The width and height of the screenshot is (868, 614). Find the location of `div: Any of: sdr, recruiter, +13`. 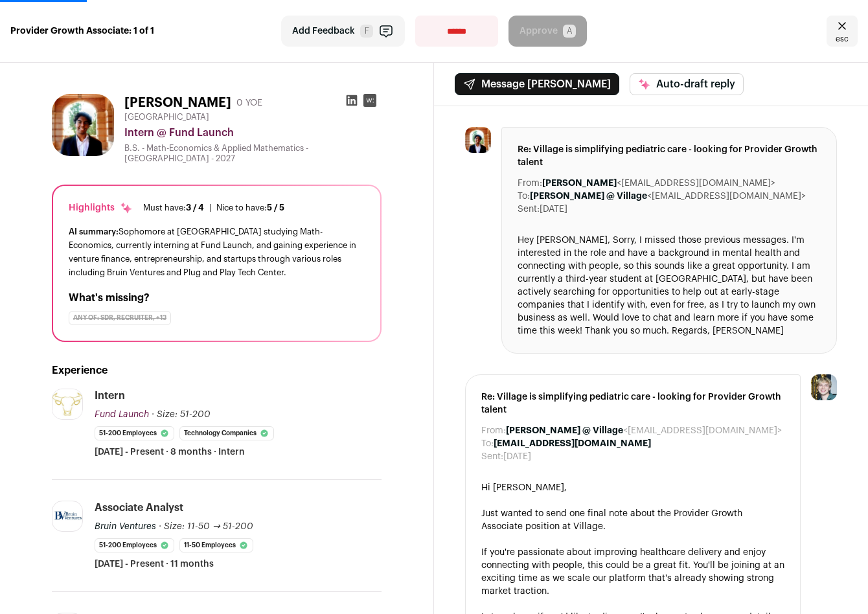

div: Any of: sdr, recruiter, +13 is located at coordinates (120, 318).